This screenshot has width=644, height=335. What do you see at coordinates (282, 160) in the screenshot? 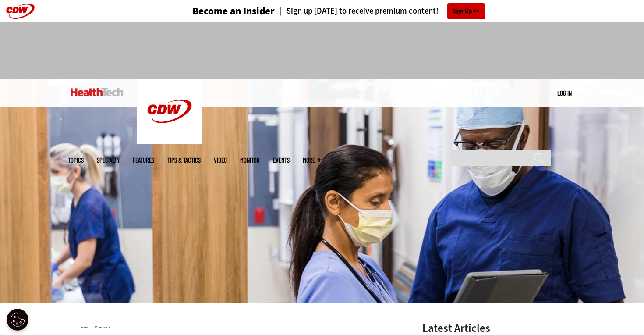
I see `a: Events` at bounding box center [282, 160].